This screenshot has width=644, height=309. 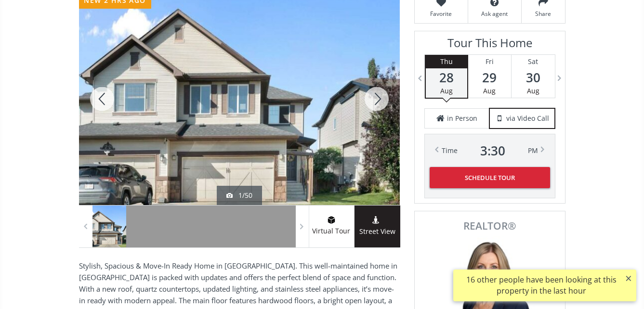 I want to click on span: Virtual Tour, so click(x=331, y=231).